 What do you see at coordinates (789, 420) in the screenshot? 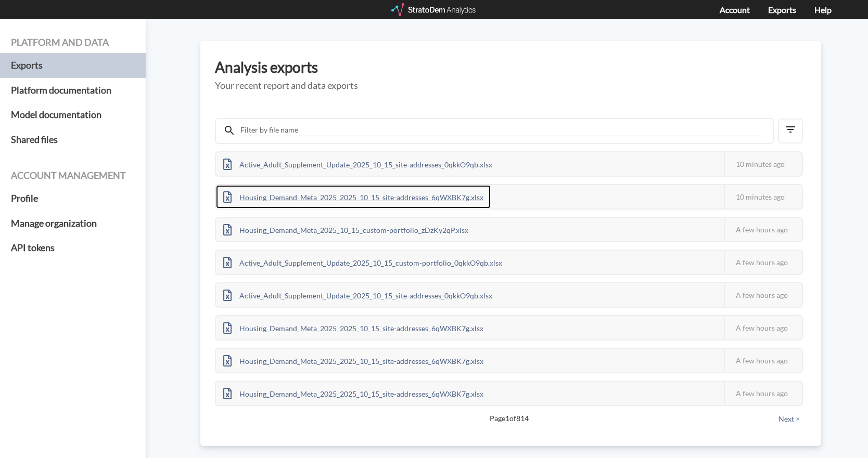
I see `button: Next >` at bounding box center [789, 420].